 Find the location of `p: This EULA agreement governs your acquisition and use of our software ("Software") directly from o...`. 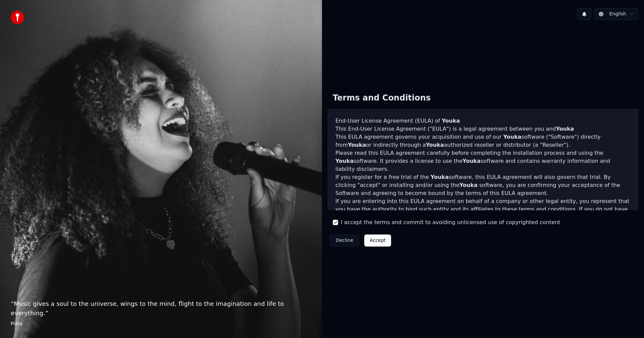

p: This EULA agreement governs your acquisition and use of our software ("Software") directly from o... is located at coordinates (483, 141).